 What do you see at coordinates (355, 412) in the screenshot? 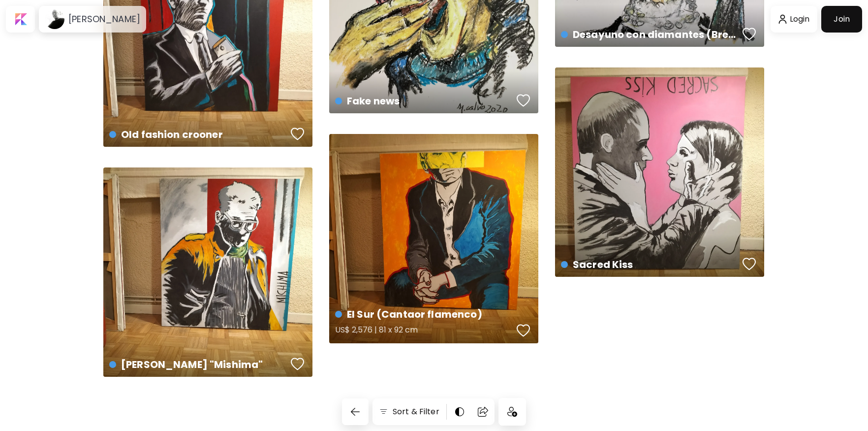
I see `button: back` at bounding box center [355, 412].